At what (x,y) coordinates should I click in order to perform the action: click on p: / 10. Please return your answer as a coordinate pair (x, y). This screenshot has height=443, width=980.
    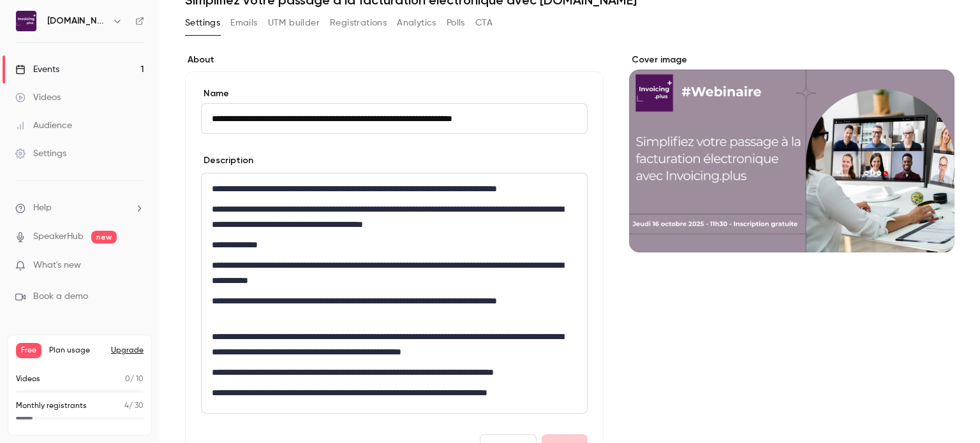
    Looking at the image, I should click on (134, 379).